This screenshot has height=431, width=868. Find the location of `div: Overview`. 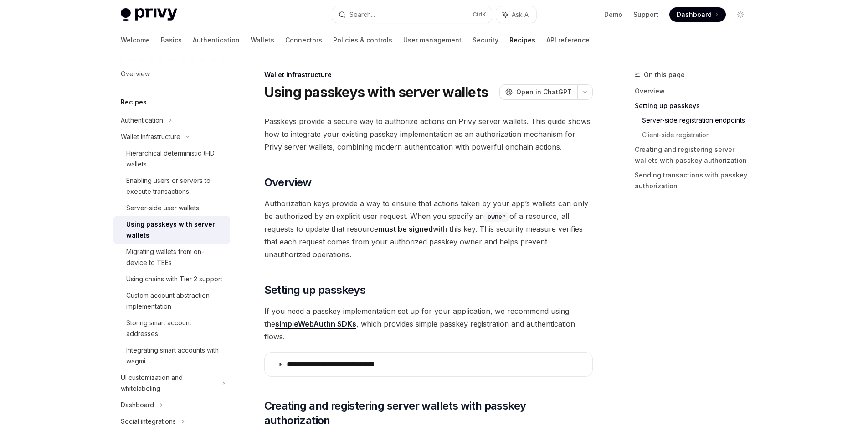

div: Overview is located at coordinates (135, 74).